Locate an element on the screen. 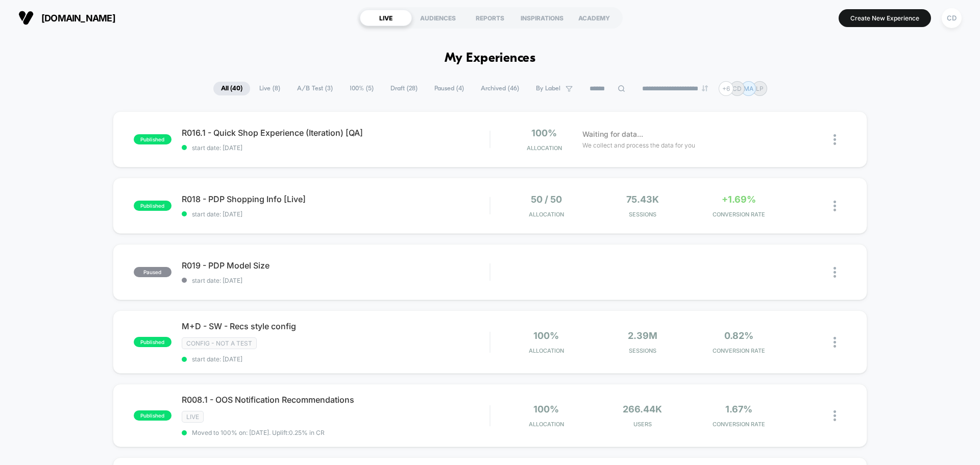 Image resolution: width=980 pixels, height=465 pixels. img: end is located at coordinates (705, 88).